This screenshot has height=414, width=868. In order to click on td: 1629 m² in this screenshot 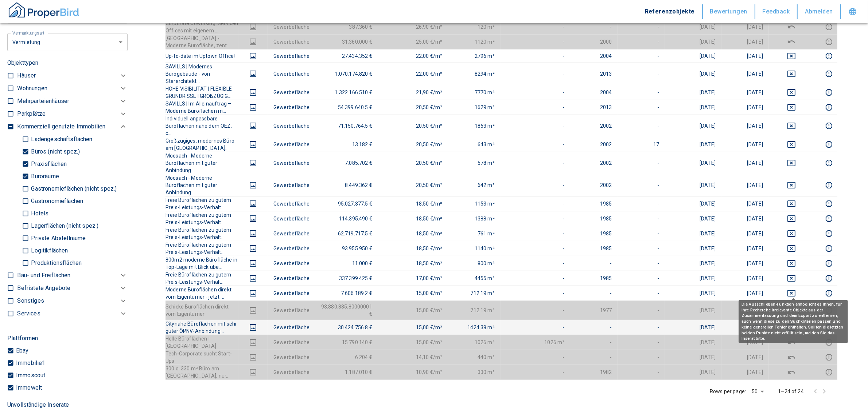, I will do `click(474, 107)`.